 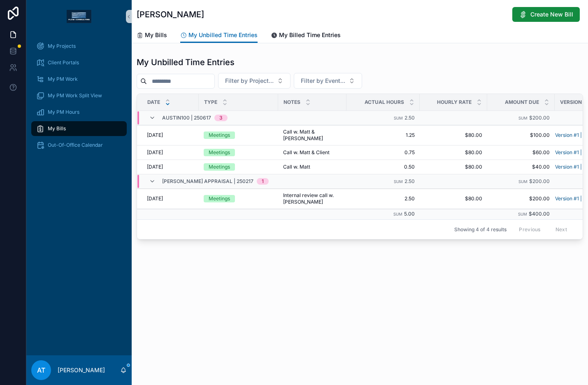 I want to click on span: Notes, so click(x=292, y=102).